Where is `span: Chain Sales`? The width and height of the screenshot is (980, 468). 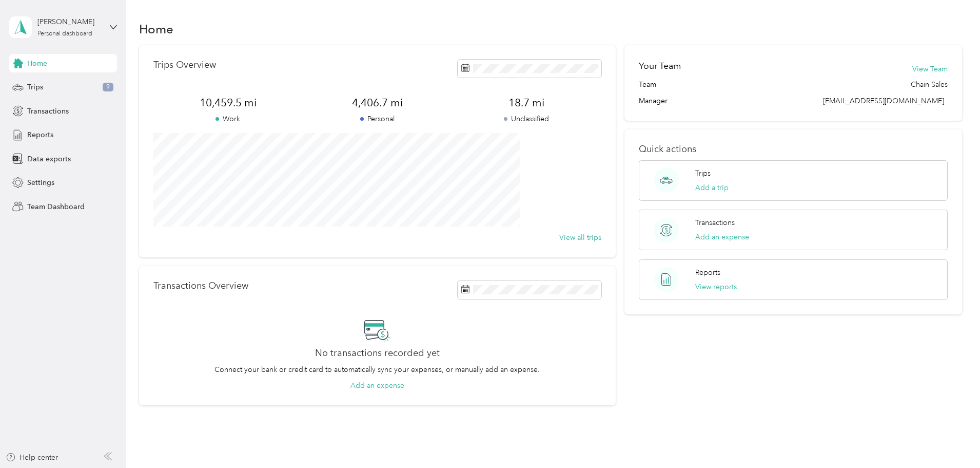
span: Chain Sales is located at coordinates (929, 84).